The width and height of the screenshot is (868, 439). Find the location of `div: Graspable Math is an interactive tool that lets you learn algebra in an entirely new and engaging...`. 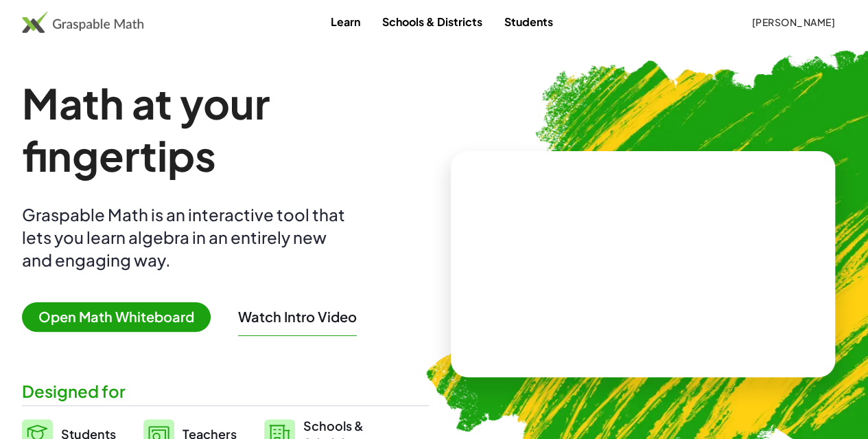

div: Graspable Math is an interactive tool that lets you learn algebra in an entirely new and engaging... is located at coordinates (187, 237).